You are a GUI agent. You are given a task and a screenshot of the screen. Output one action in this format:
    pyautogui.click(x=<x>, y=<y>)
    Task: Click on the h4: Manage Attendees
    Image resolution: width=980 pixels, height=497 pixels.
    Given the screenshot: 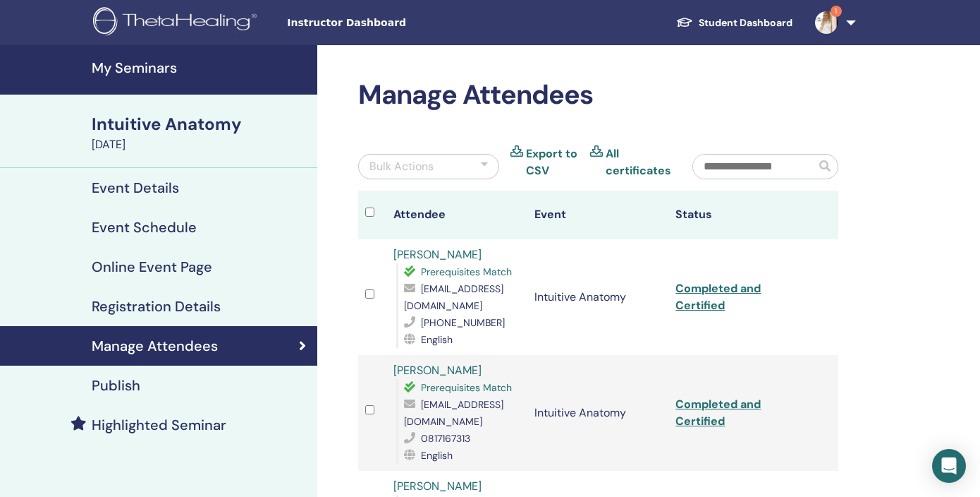 What is the action you would take?
    pyautogui.click(x=154, y=346)
    